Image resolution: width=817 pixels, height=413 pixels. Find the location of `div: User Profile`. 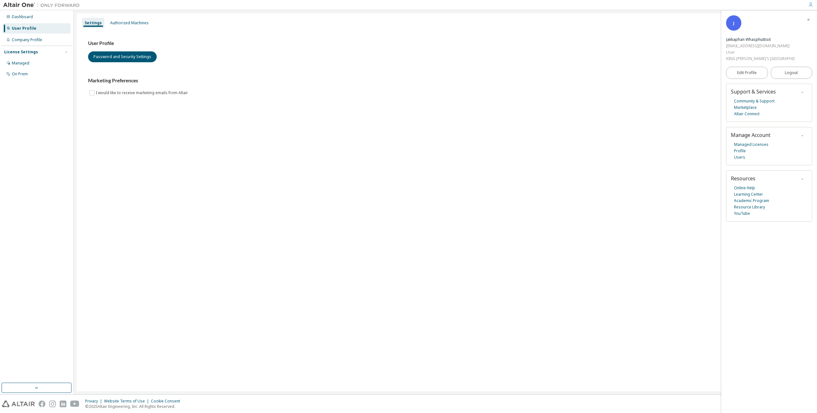

div: User Profile is located at coordinates (24, 28).